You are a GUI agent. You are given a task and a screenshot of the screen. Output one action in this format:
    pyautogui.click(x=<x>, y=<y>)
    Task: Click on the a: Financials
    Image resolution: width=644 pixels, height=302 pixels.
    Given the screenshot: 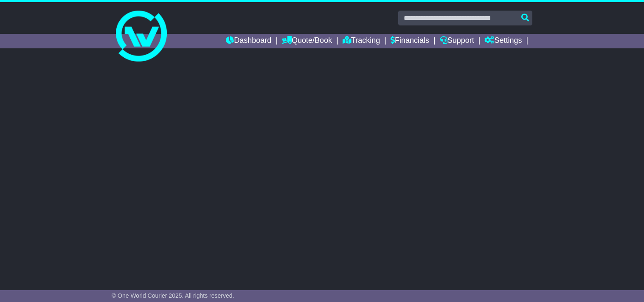 What is the action you would take?
    pyautogui.click(x=409, y=41)
    